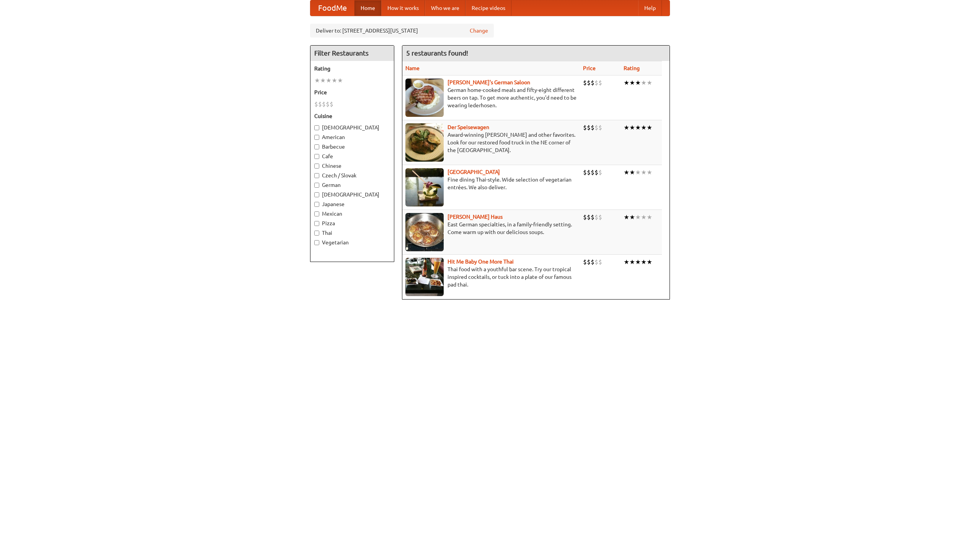 This screenshot has height=542, width=980. I want to click on h5: Cuisine, so click(352, 116).